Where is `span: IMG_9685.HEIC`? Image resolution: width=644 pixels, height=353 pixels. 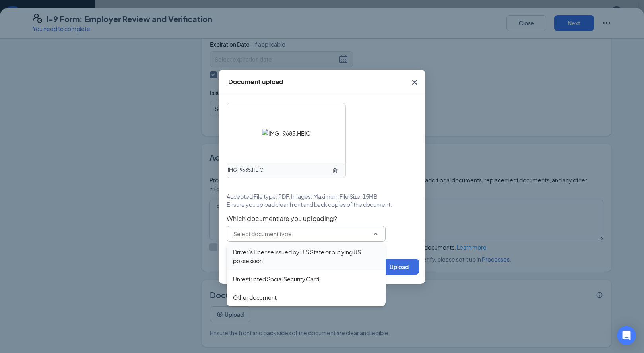
span: IMG_9685.HEIC is located at coordinates (246, 170).